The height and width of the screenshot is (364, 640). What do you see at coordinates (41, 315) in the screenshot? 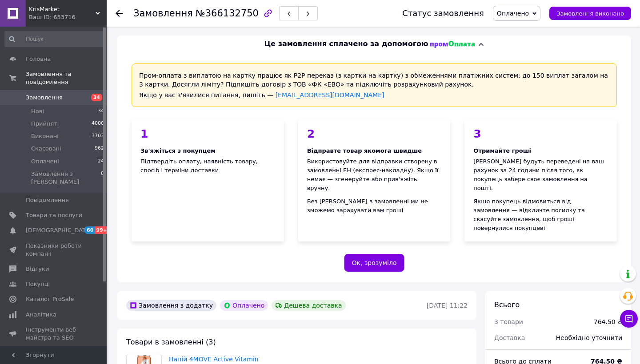
I see `span: Аналітика` at bounding box center [41, 315].